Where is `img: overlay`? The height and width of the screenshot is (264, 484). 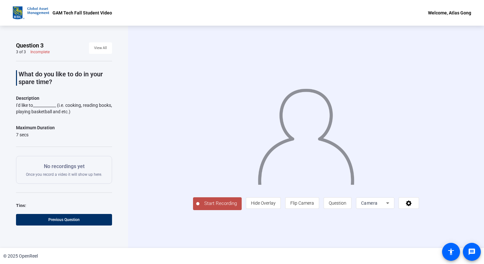 img: overlay is located at coordinates (306, 134).